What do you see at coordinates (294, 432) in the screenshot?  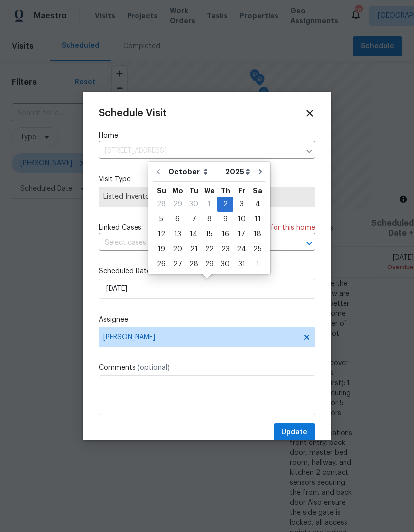 I see `button: Update` at bounding box center [294, 432].